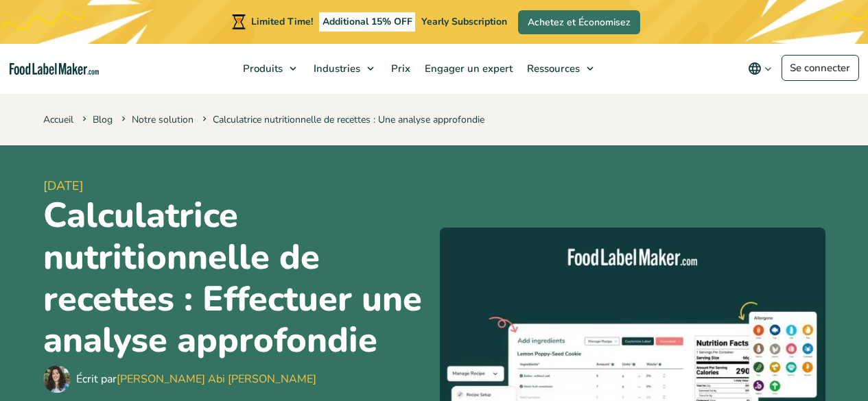  What do you see at coordinates (236, 278) in the screenshot?
I see `h1: Calculatrice nutritionnelle de recettes : Effectuer une analyse approfondie` at bounding box center [236, 278].